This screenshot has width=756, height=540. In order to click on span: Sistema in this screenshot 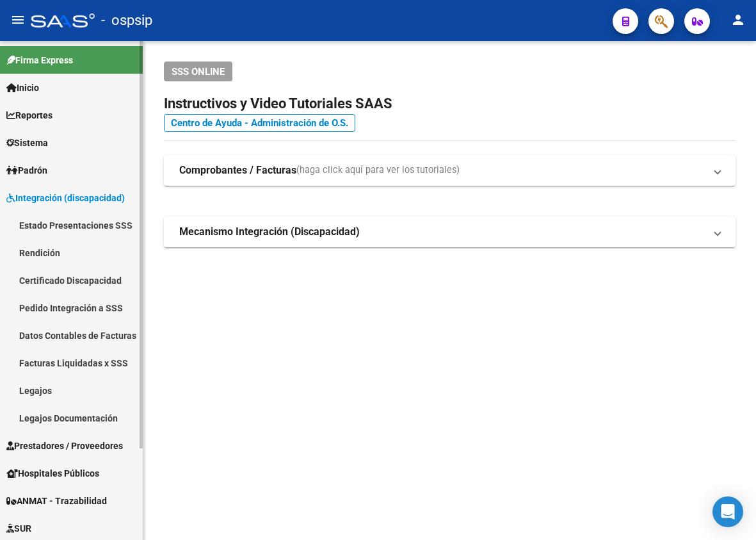, I will do `click(27, 143)`.